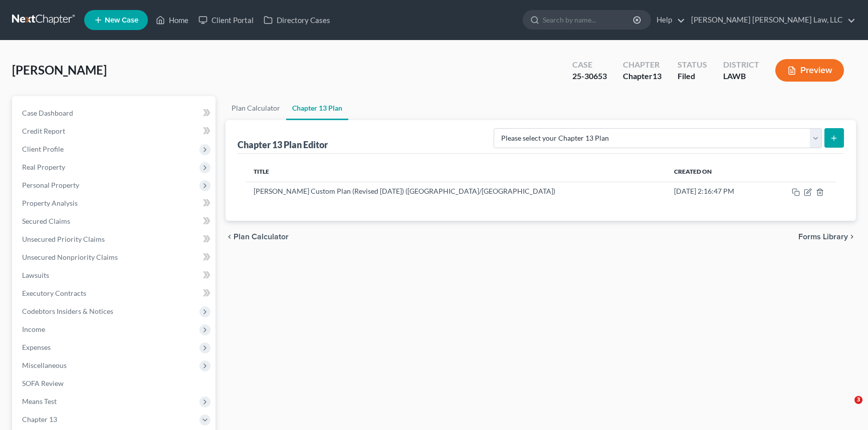  I want to click on i: chevron_right, so click(852, 237).